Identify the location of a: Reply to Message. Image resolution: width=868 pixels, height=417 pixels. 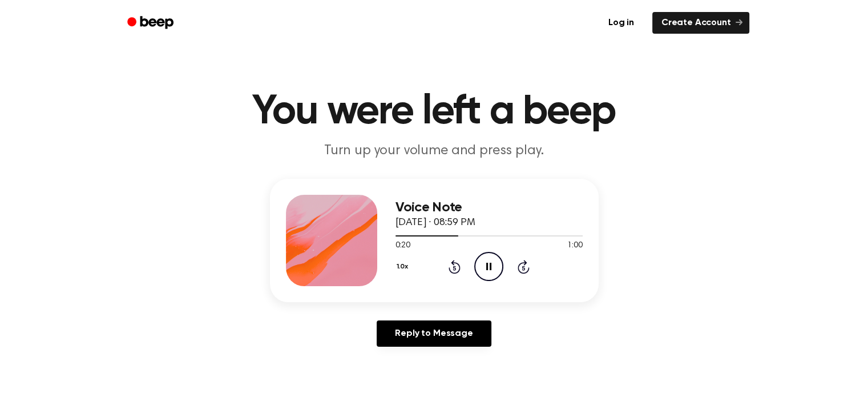
(434, 333).